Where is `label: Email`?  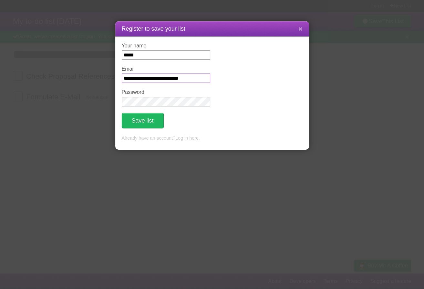
label: Email is located at coordinates (166, 69).